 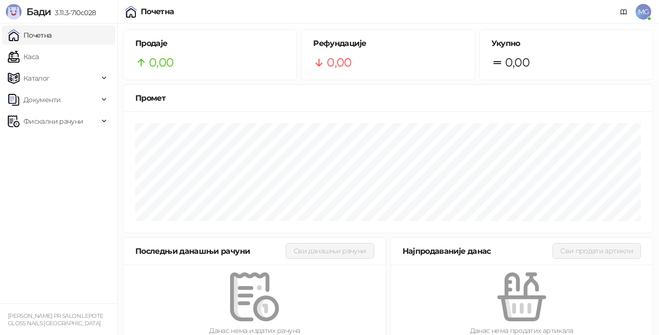 What do you see at coordinates (42, 100) in the screenshot?
I see `span: Документи` at bounding box center [42, 100].